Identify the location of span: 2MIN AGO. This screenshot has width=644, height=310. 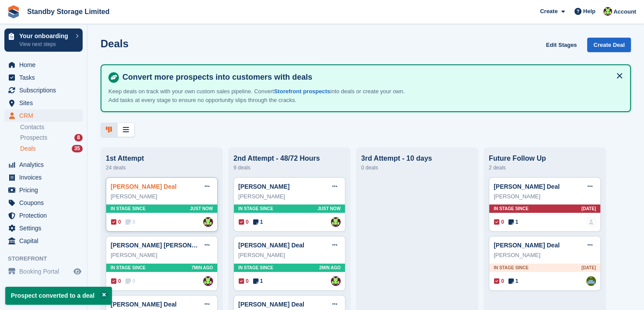
(330, 267).